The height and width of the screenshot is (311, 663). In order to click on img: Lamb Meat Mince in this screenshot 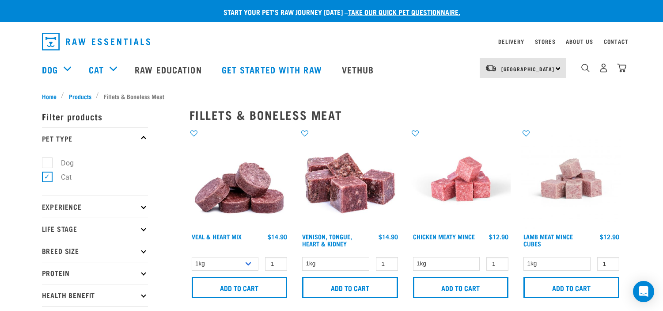, I will do `click(571, 179)`.